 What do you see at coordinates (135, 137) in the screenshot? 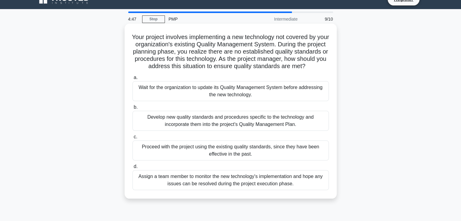
I see `span: c.` at bounding box center [135, 137].